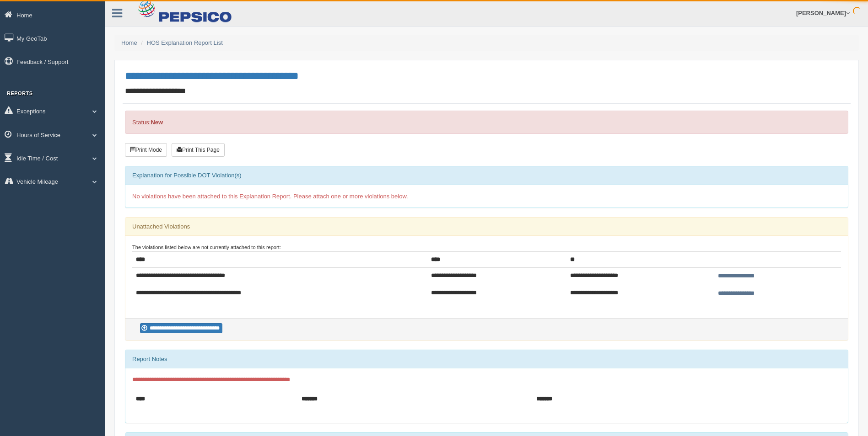 This screenshot has height=436, width=868. What do you see at coordinates (207, 247) in the screenshot?
I see `small: The violations listed below are not currently attached to this report:` at bounding box center [207, 247].